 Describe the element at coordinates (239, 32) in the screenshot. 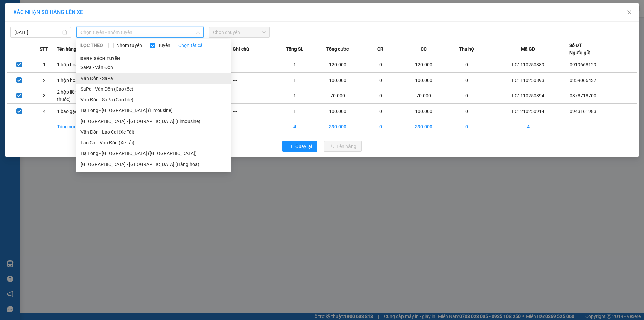

I see `span: Chọn chuyến` at that location.